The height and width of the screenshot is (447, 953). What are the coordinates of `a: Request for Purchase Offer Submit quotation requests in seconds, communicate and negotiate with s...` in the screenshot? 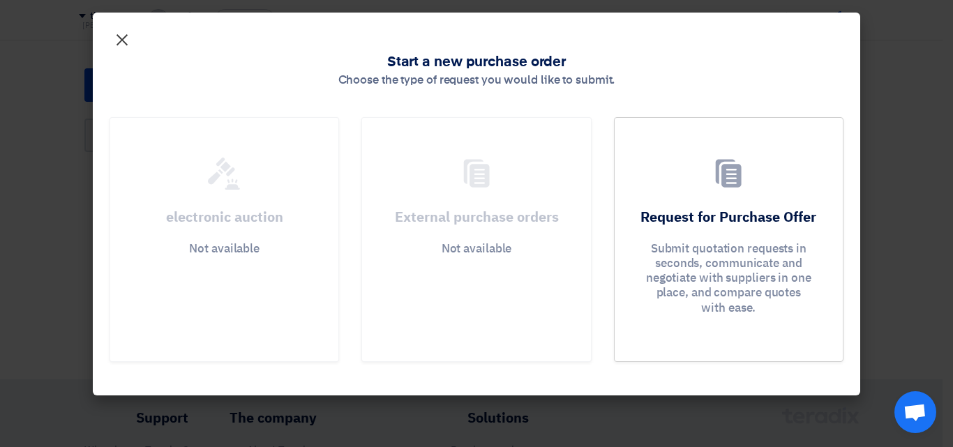 It's located at (728, 239).